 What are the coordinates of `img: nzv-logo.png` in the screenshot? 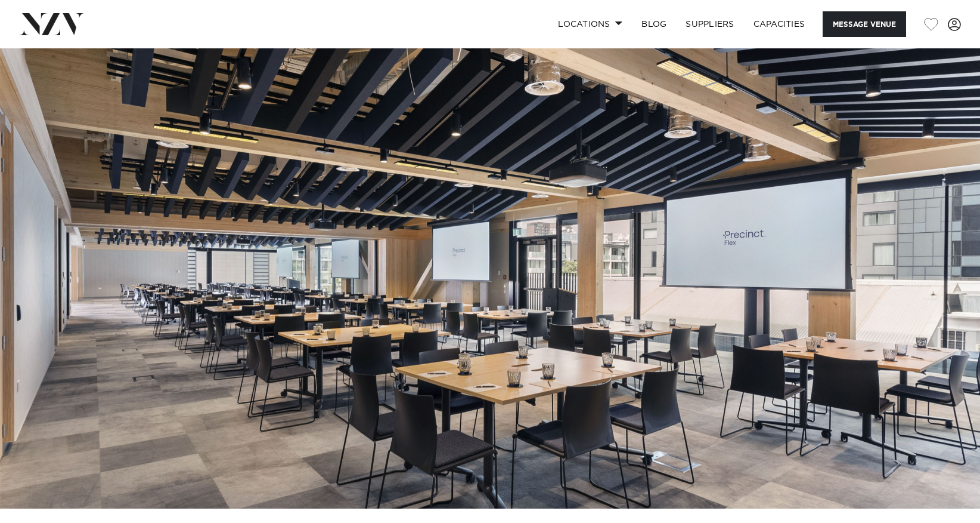 It's located at (51, 24).